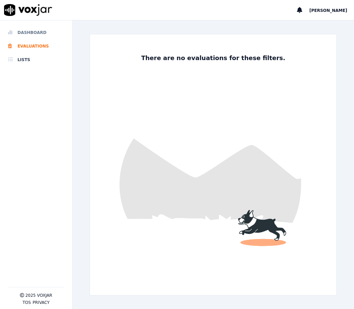 The width and height of the screenshot is (354, 309). I want to click on p: 2025 Voxjar, so click(39, 295).